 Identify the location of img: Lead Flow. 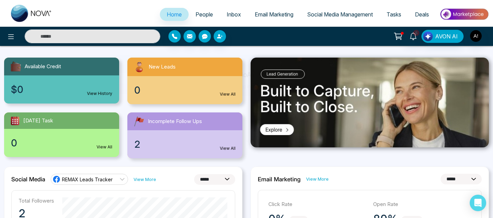
(428, 36).